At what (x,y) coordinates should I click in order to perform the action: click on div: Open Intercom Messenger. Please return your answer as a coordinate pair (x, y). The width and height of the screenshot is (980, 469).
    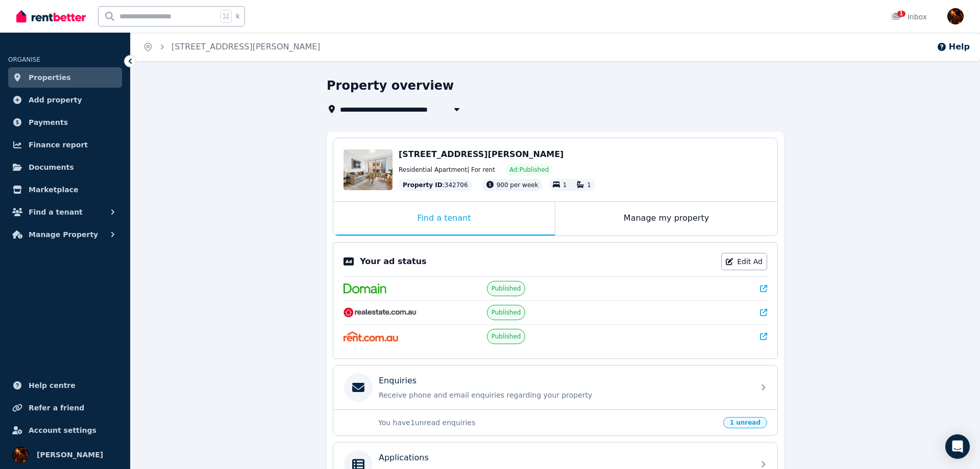
    Looking at the image, I should click on (957, 447).